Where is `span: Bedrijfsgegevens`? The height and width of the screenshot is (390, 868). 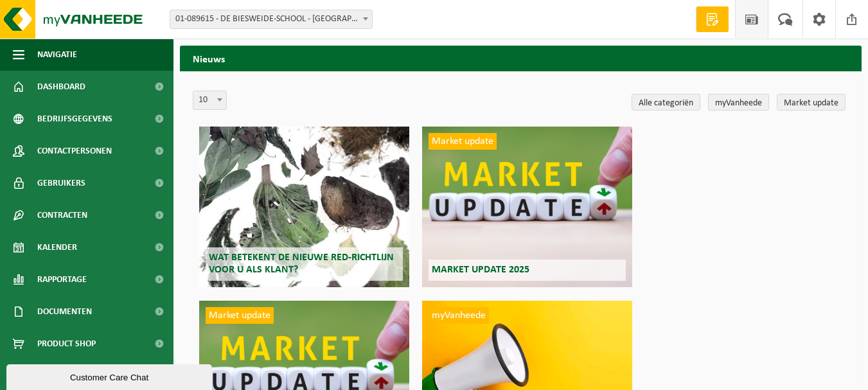 span: Bedrijfsgegevens is located at coordinates (75, 119).